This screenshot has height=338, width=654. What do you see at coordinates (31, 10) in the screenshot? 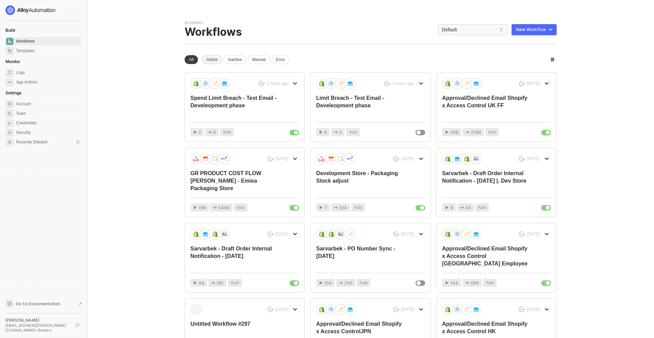
I see `img: logo` at bounding box center [31, 10].